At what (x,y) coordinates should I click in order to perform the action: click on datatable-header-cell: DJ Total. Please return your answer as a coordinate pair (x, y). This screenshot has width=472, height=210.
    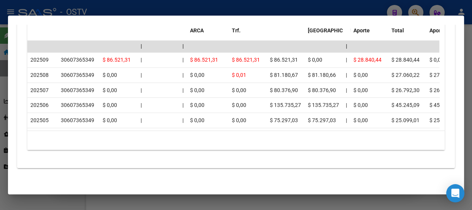
    Looking at the image, I should click on (286, 30).